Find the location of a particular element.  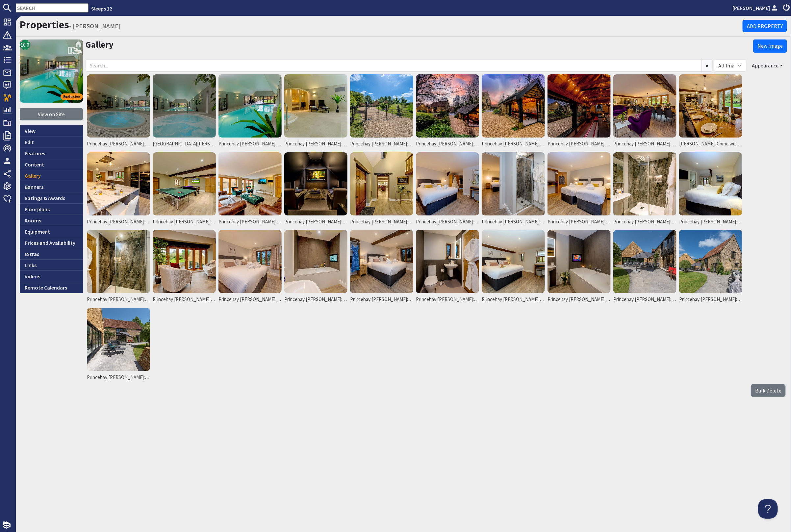

a: View is located at coordinates (51, 131).